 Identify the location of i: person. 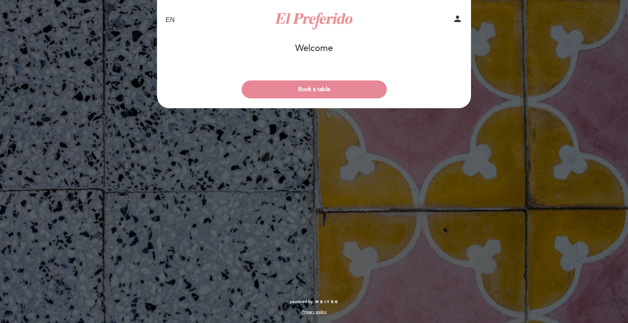
(457, 19).